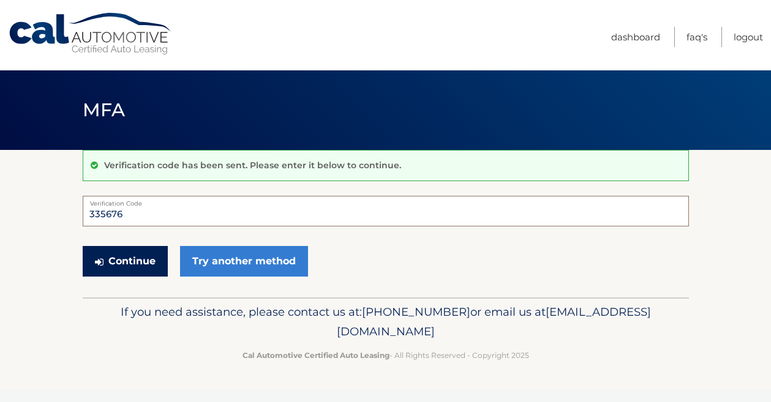  What do you see at coordinates (244, 261) in the screenshot?
I see `a: Try another method` at bounding box center [244, 261].